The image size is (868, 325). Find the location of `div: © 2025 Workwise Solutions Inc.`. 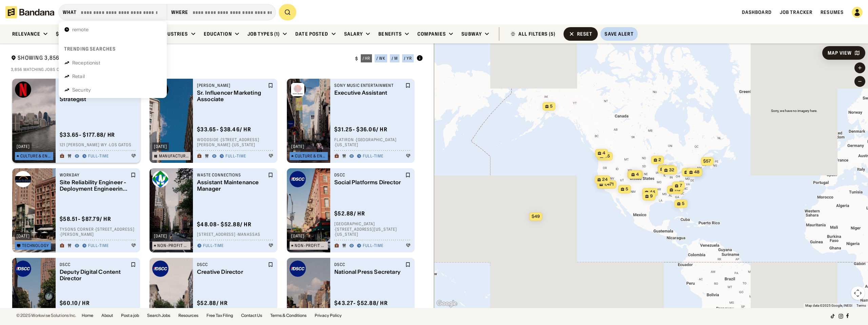

div: © 2025 Workwise Solutions Inc. is located at coordinates (46, 316).